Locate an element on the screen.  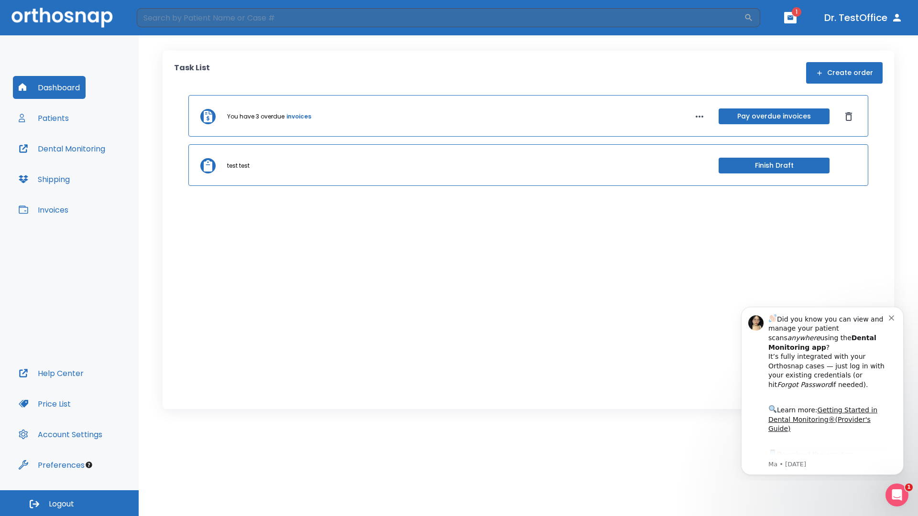
a: Account Settings is located at coordinates (60, 434).